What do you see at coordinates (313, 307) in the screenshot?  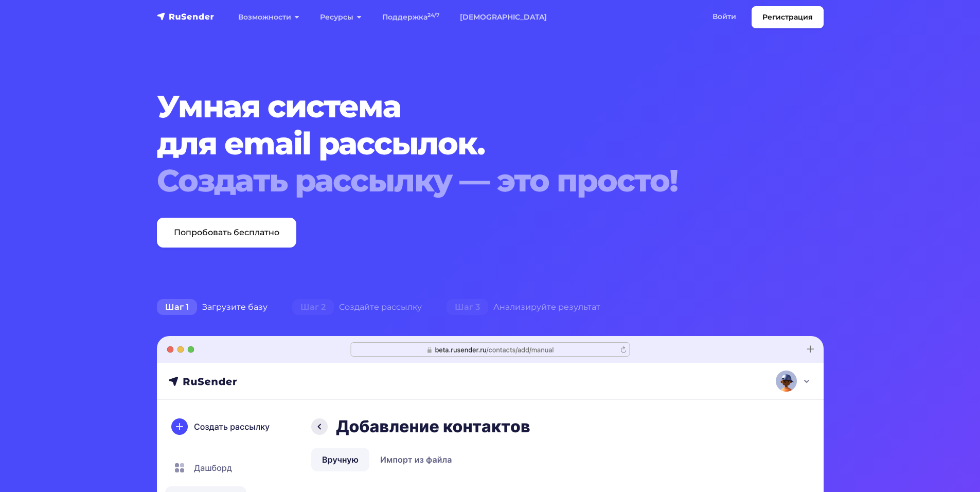 I see `span: Шаг 2` at bounding box center [313, 307].